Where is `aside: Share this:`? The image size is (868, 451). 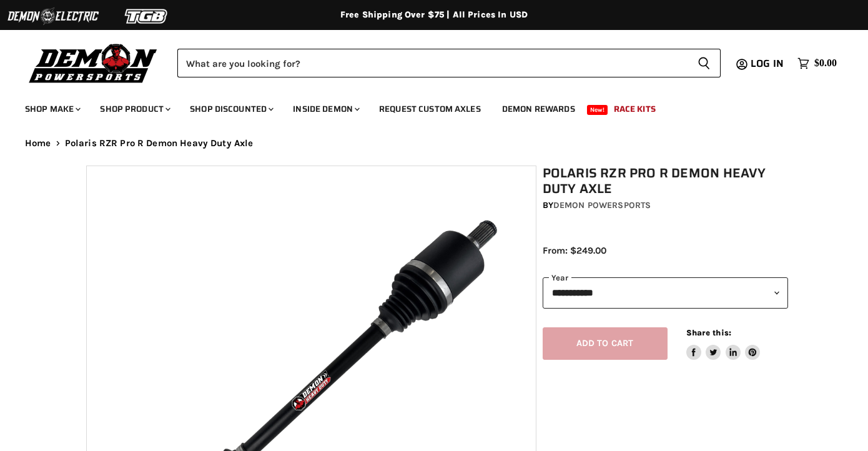
aside: Share this: is located at coordinates (723, 344).